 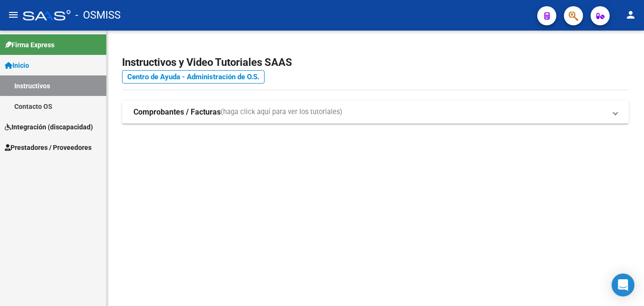 What do you see at coordinates (30, 45) in the screenshot?
I see `span: Firma Express` at bounding box center [30, 45].